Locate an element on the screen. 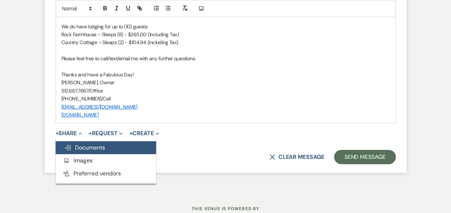 The width and height of the screenshot is (451, 213). button: Create is located at coordinates (144, 134).